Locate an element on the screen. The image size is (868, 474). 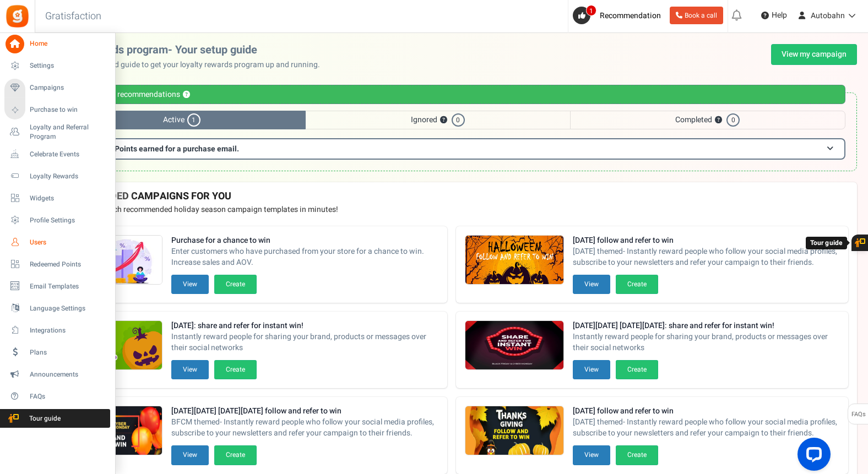
a: Purchase to win is located at coordinates (57, 110).